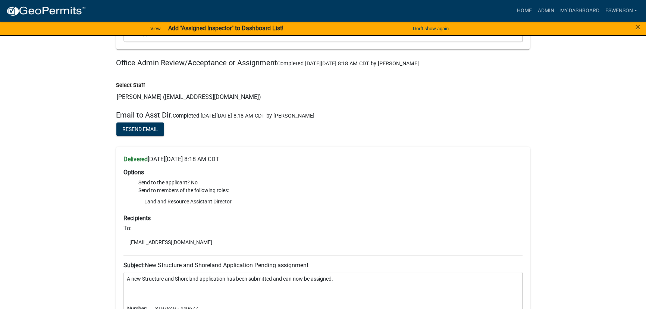 This screenshot has width=646, height=309. Describe the element at coordinates (330, 197) in the screenshot. I see `li: Send to members of the following roles:` at that location.